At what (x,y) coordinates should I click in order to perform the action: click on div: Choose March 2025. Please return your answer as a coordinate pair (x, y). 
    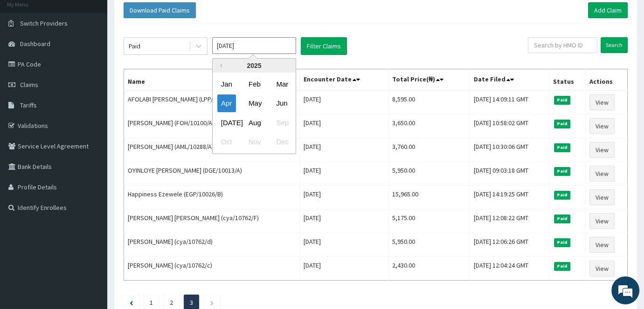
    Looking at the image, I should click on (281, 84).